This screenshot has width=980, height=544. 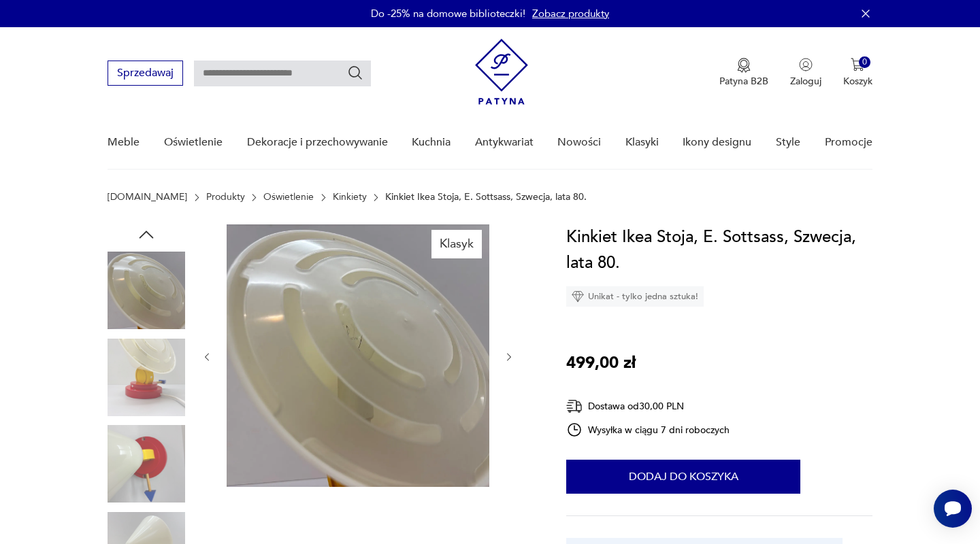 I want to click on h1: Kinkiet Ikea Stoja, E. Sottsass, Szwecja, lata 80., so click(x=719, y=250).